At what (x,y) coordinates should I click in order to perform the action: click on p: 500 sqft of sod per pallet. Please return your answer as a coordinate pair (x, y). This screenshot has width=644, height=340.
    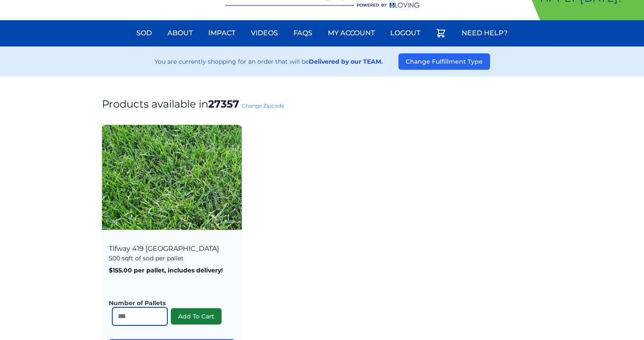
    Looking at the image, I should click on (172, 258).